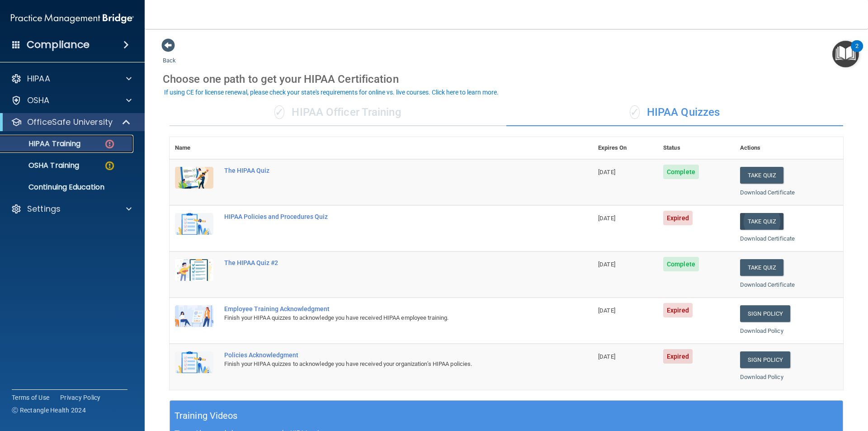 The width and height of the screenshot is (868, 431). What do you see at coordinates (58, 45) in the screenshot?
I see `h4: Compliance` at bounding box center [58, 45].